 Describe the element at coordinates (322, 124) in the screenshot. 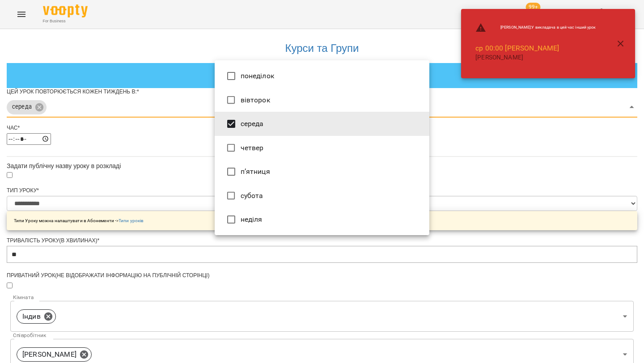

I see `li: середа` at that location.